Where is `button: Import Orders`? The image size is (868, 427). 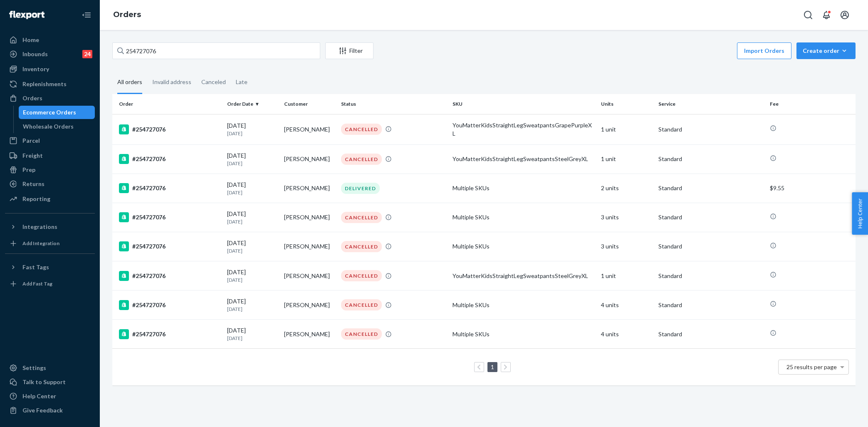
button: Import Orders is located at coordinates (764, 51).